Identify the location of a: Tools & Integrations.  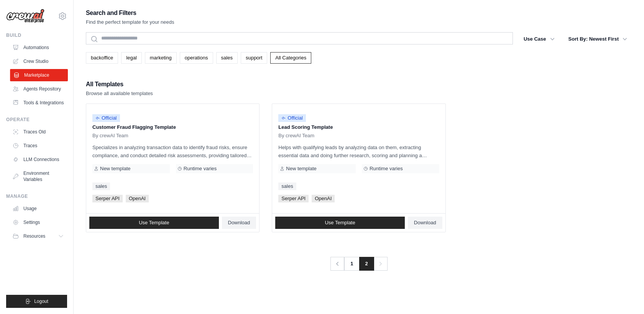
(38, 103).